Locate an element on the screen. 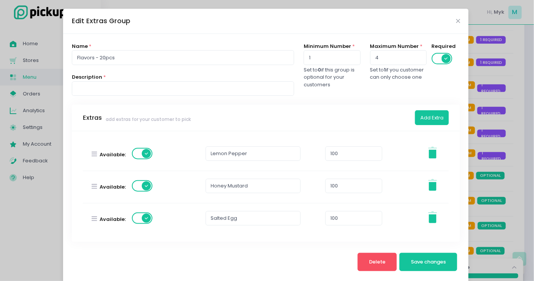  h3: Extras is located at coordinates (92, 118).